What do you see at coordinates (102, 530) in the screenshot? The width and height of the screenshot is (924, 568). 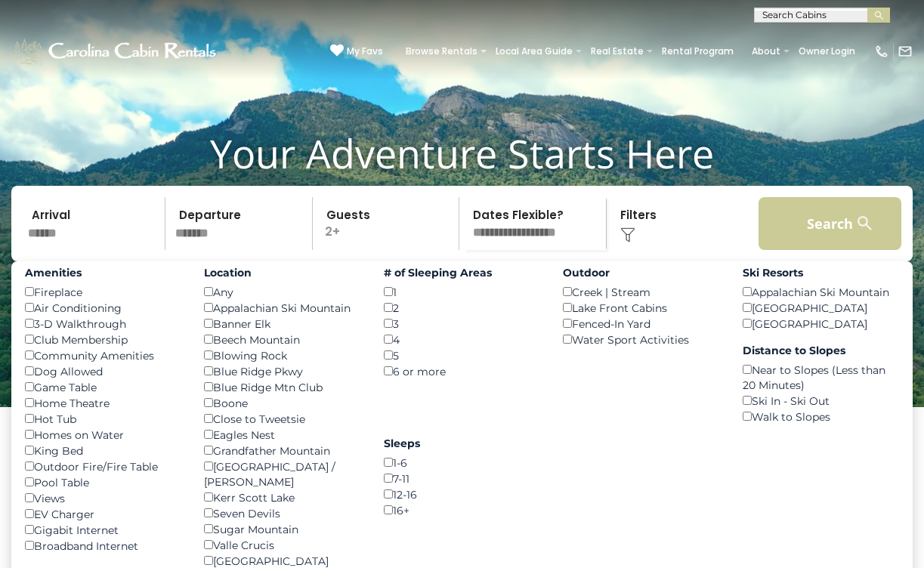 I see `div: Gigabit Internet` at bounding box center [102, 530].